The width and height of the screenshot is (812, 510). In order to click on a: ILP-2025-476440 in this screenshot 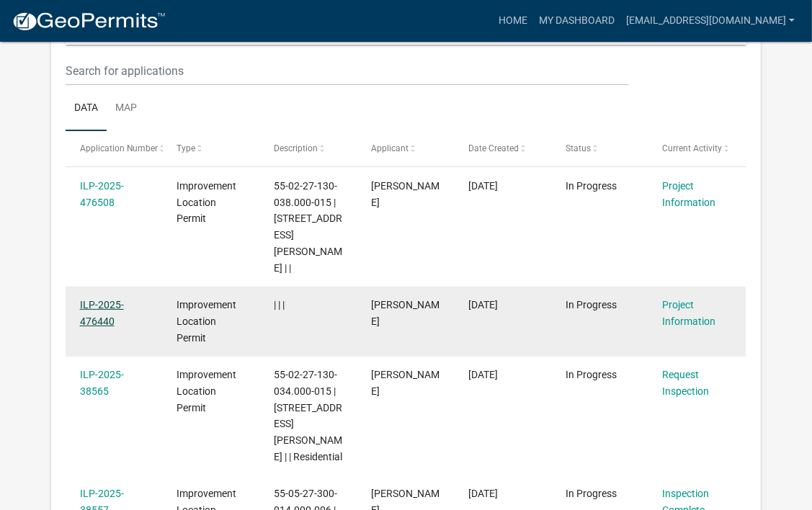, I will do `click(102, 312)`.